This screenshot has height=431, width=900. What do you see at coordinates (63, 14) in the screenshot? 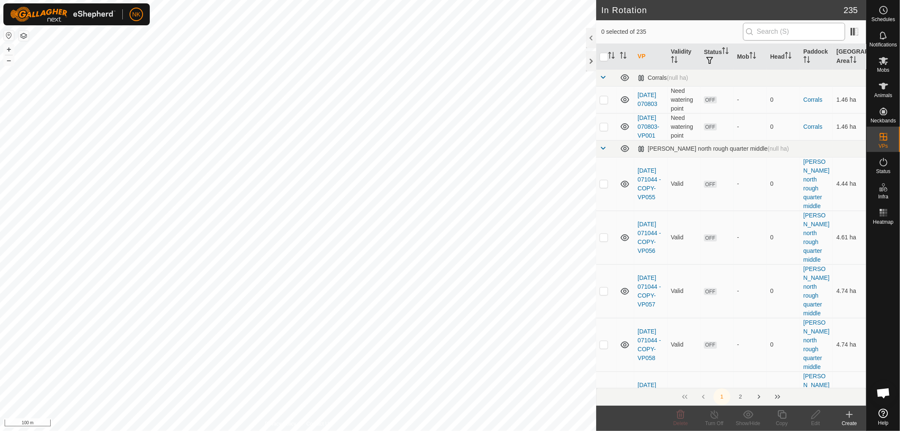
I see `img: Gallagher Logo` at bounding box center [63, 14].